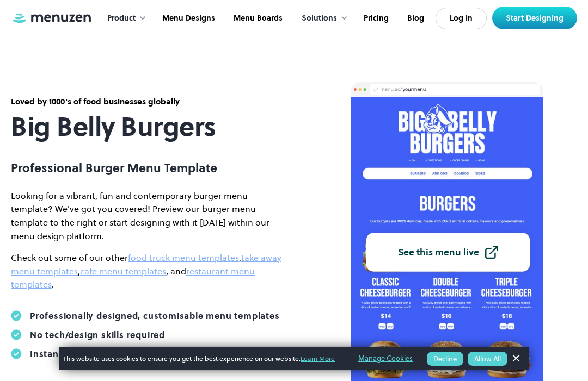 The image size is (588, 381). I want to click on a: Start Designing, so click(535, 18).